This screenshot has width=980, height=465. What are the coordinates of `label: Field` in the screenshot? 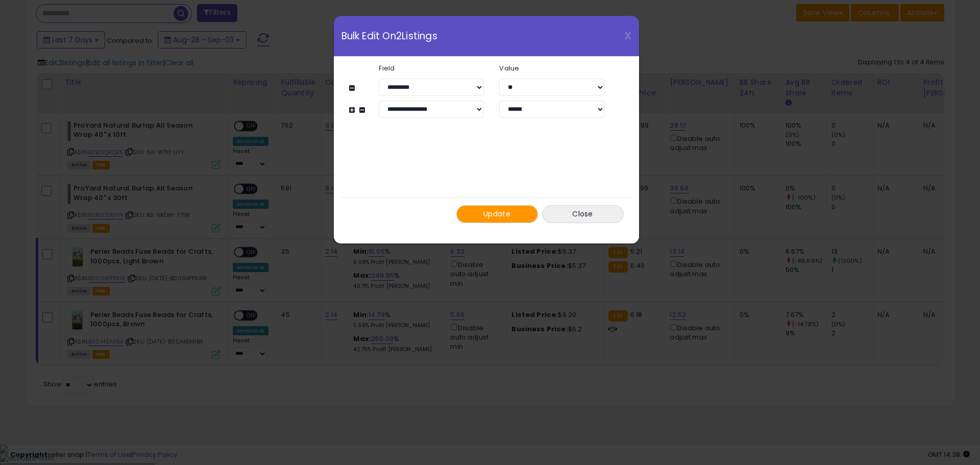 It's located at (432, 68).